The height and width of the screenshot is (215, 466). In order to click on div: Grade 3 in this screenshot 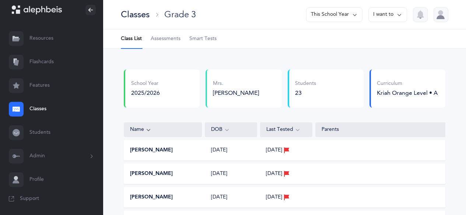, I will do `click(180, 14)`.